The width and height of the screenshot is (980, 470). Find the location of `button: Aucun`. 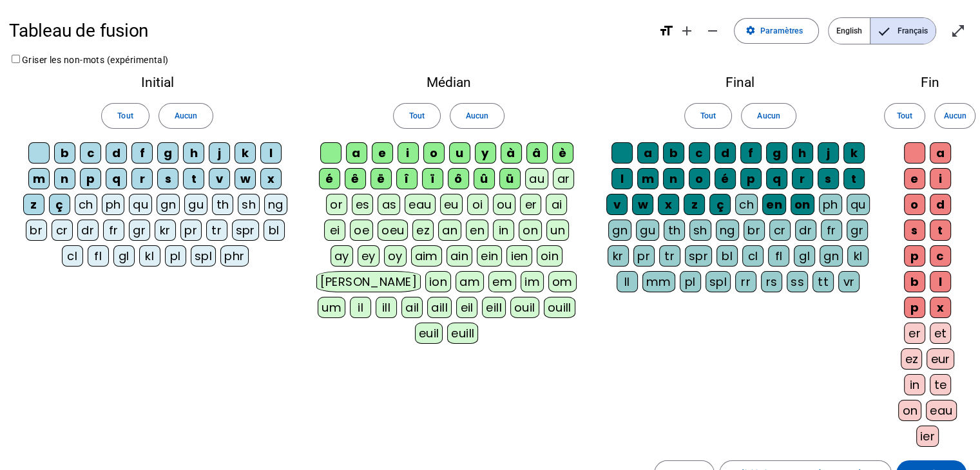

button: Aucun is located at coordinates (186, 116).